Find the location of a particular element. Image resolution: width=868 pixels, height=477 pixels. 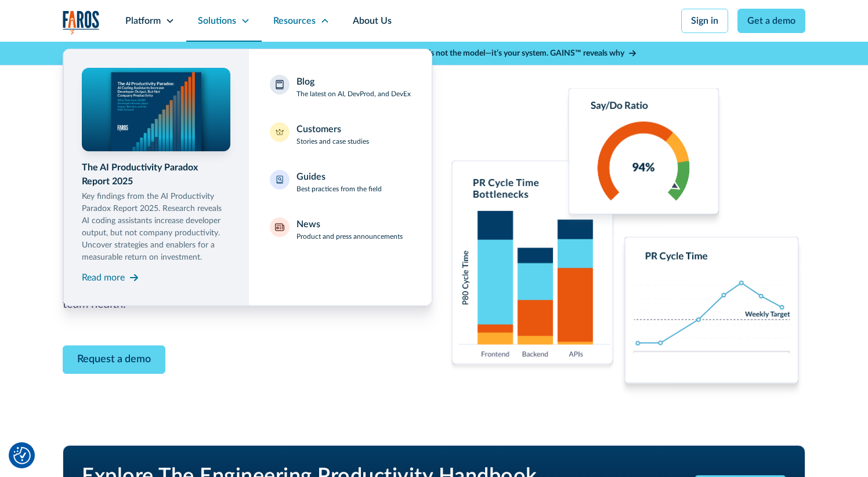

a: The AI Productivity Paradox Report 2025Key findings from the AI Productivity Paradox Report 2025.... is located at coordinates (156, 177).